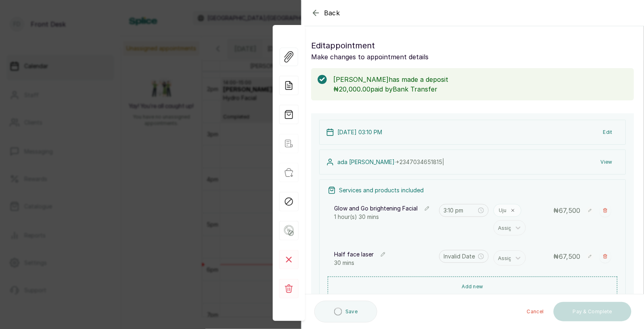 This screenshot has height=329, width=644. What do you see at coordinates (473, 57) in the screenshot?
I see `p: Make changes to appointment details` at bounding box center [473, 57].